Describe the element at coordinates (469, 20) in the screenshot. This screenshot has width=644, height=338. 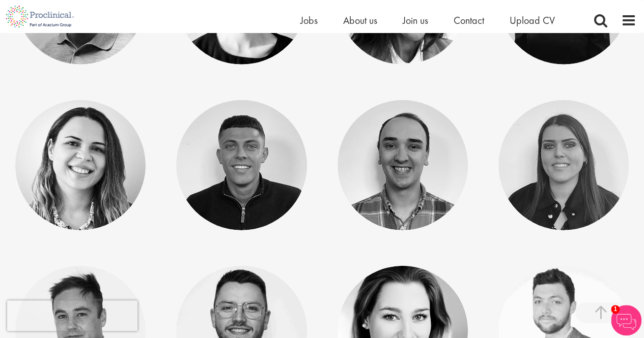
I see `span: Contact` at that location.